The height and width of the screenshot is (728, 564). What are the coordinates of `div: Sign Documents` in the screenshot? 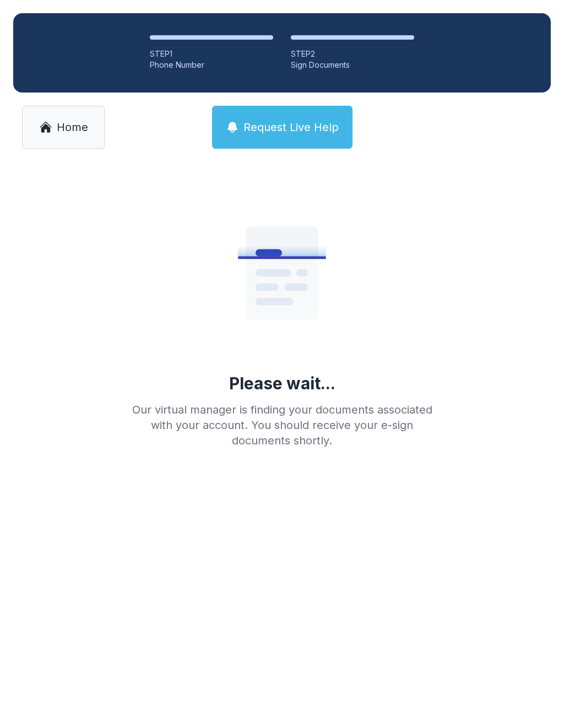 It's located at (353, 65).